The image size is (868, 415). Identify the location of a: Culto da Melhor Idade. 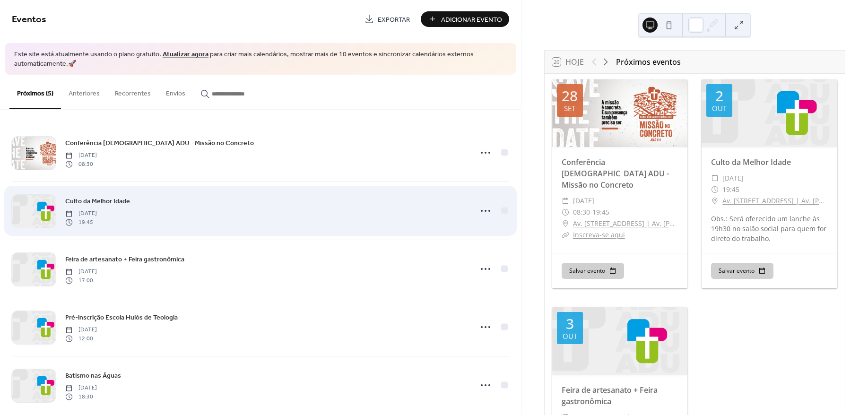
(98, 201).